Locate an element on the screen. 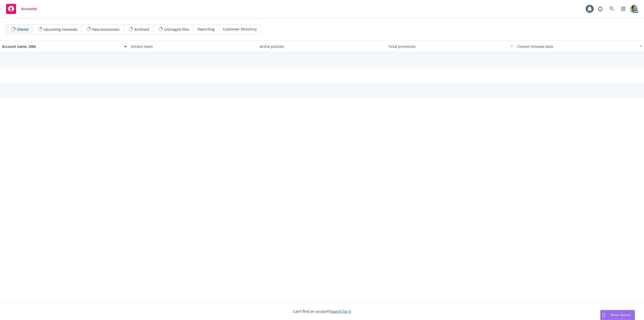  img: photo is located at coordinates (634, 9).